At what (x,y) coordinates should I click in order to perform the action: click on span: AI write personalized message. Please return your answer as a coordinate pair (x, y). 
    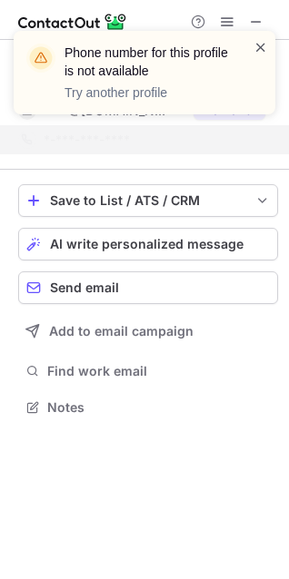
    Looking at the image, I should click on (146, 244).